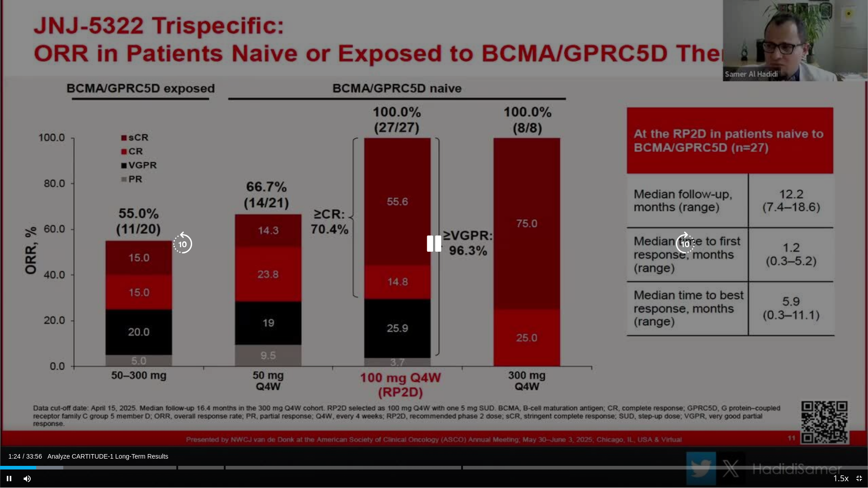 This screenshot has height=488, width=868. Describe the element at coordinates (34, 457) in the screenshot. I see `span: 33:56` at that location.